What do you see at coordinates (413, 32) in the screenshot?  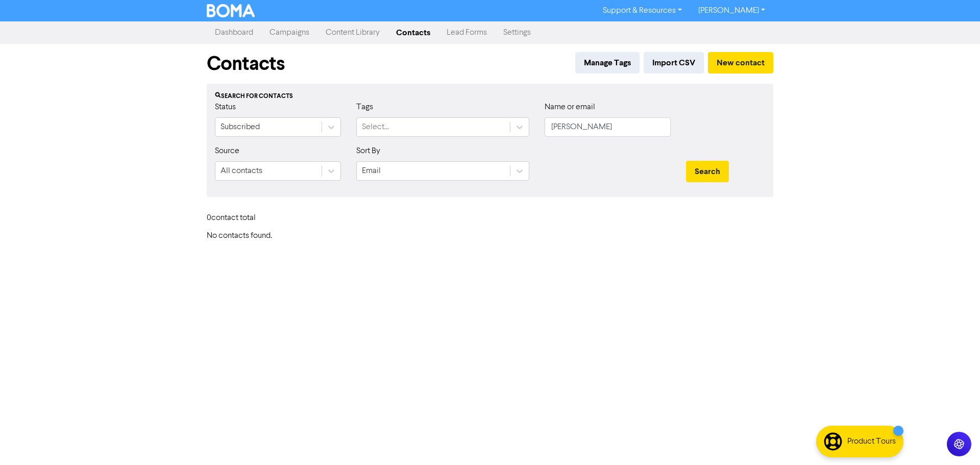 I see `a: Contacts` at bounding box center [413, 32].